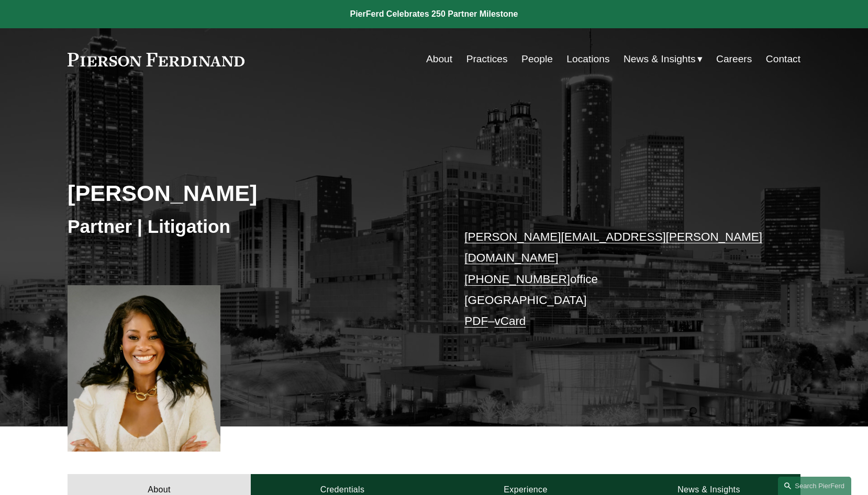 This screenshot has height=495, width=868. I want to click on a: Practices, so click(487, 60).